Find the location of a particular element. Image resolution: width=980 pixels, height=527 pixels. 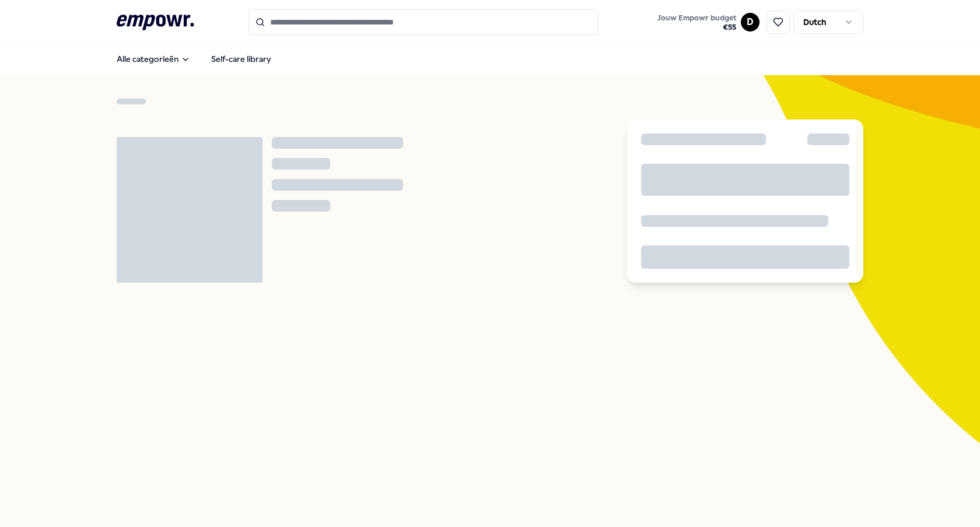

button: D is located at coordinates (750, 22).